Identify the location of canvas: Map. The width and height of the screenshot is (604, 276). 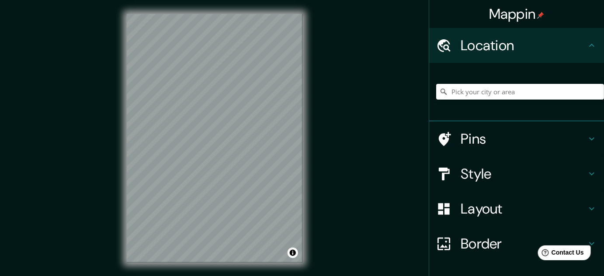
(214, 138).